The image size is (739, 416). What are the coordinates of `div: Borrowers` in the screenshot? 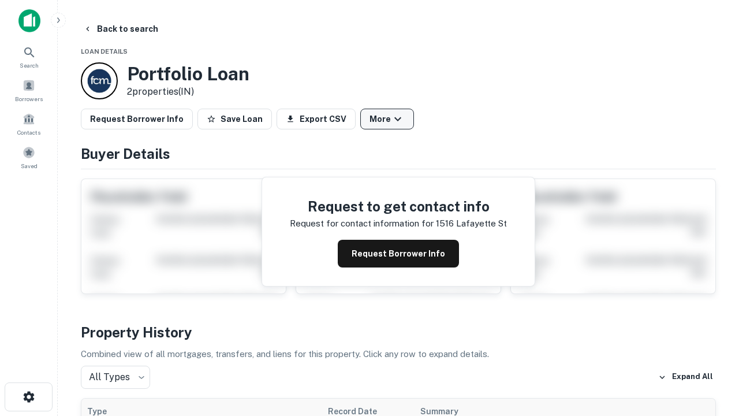 It's located at (29, 90).